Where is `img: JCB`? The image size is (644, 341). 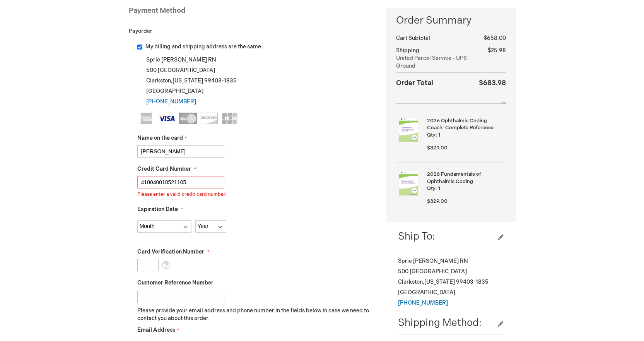
img: JCB is located at coordinates (229, 118).